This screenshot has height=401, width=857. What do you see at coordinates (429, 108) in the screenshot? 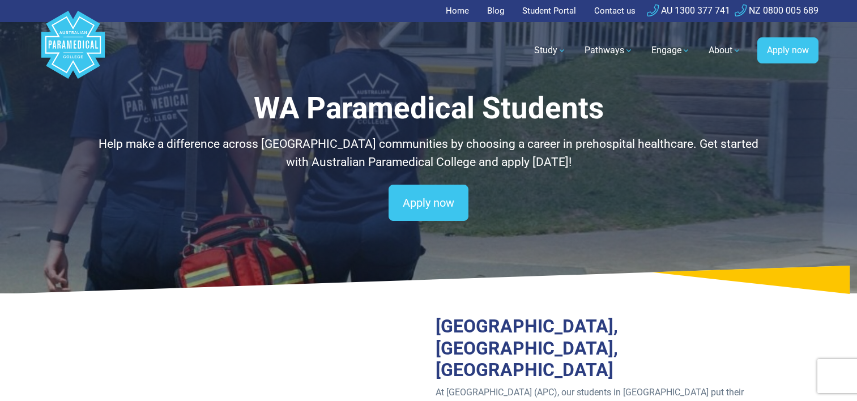
I see `h1: WA Paramedical Students` at bounding box center [429, 108].